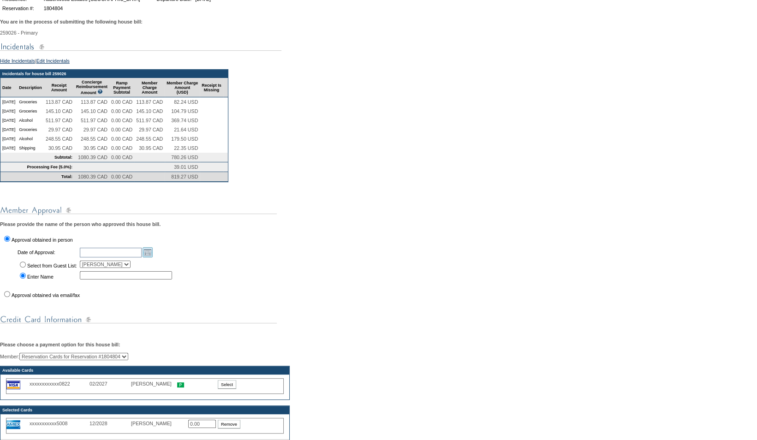  What do you see at coordinates (92, 8) in the screenshot?
I see `td: 1804804` at bounding box center [92, 8].